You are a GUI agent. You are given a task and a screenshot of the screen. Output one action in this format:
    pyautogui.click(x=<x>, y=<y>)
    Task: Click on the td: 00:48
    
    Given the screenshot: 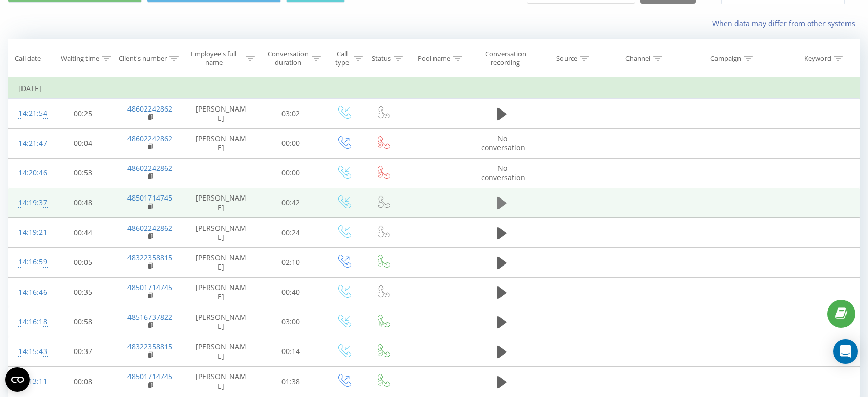 What is the action you would take?
    pyautogui.click(x=83, y=203)
    